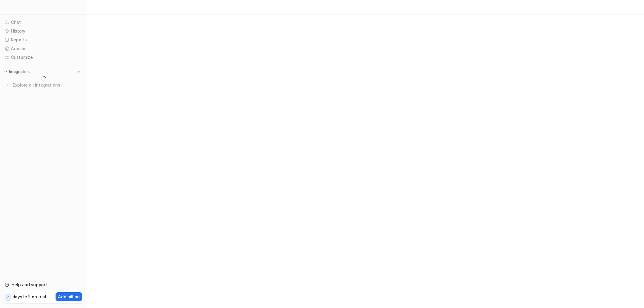  Describe the element at coordinates (8, 297) in the screenshot. I see `p: 7` at that location.